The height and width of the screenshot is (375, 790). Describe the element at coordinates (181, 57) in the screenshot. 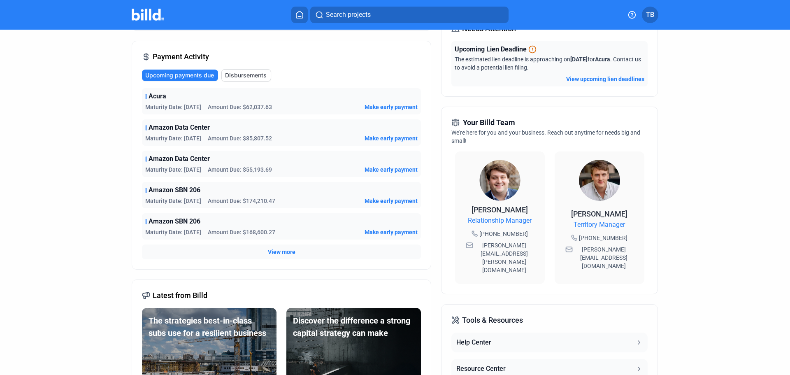

I see `span: Payment Activity` at that location.